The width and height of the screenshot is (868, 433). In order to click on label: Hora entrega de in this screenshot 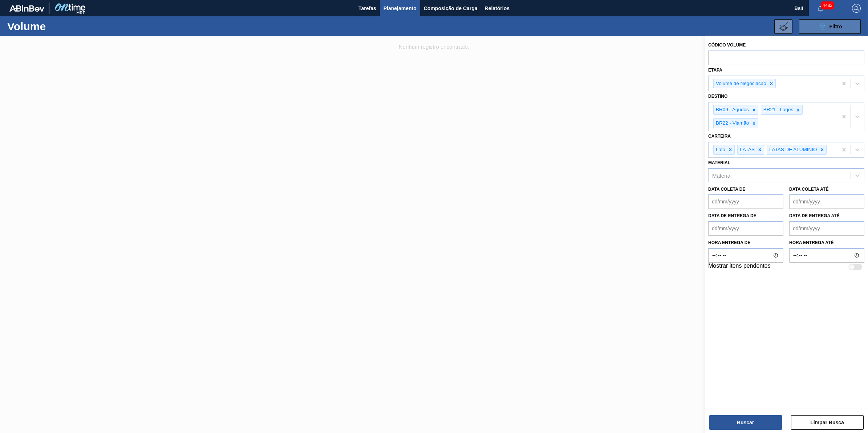, I will do `click(746, 243)`.